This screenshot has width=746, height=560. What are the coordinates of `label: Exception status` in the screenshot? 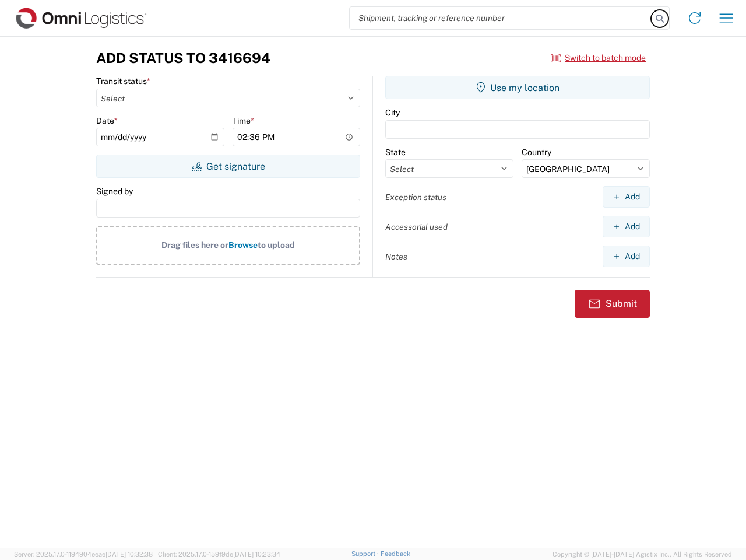 It's located at (415, 197).